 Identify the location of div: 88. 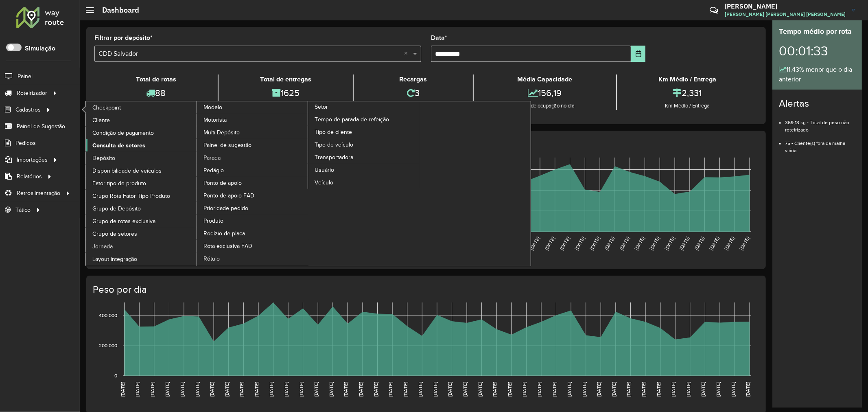
(156, 92).